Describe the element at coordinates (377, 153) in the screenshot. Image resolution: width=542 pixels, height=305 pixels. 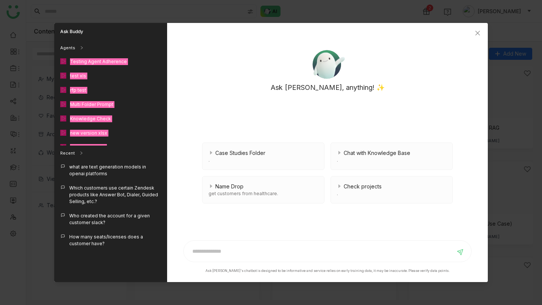
I see `span: Chat with Knowledge Base` at that location.